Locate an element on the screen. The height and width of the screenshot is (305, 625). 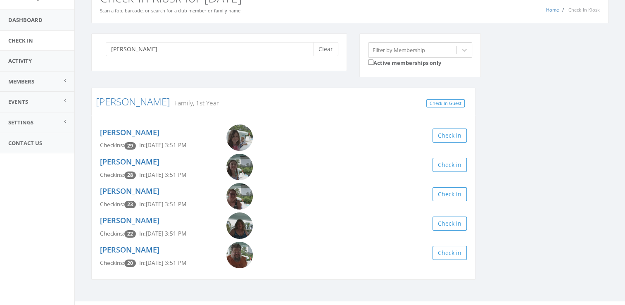
img: Piper_Coulter.png is located at coordinates (239, 137).